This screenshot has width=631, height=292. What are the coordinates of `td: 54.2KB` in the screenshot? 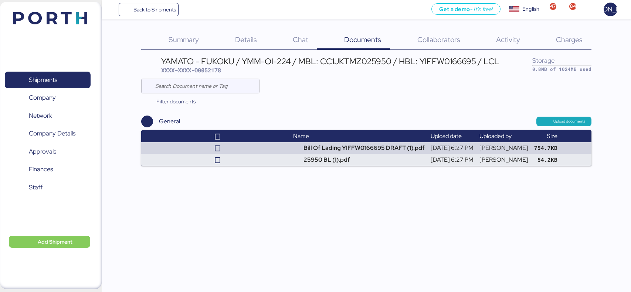 It's located at (546, 160).